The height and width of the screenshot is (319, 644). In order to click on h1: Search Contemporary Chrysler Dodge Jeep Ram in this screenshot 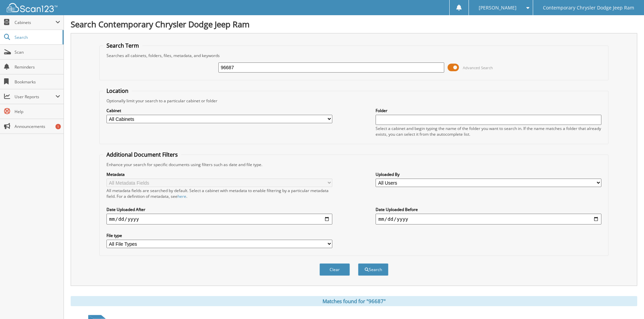, I will do `click(353, 24)`.